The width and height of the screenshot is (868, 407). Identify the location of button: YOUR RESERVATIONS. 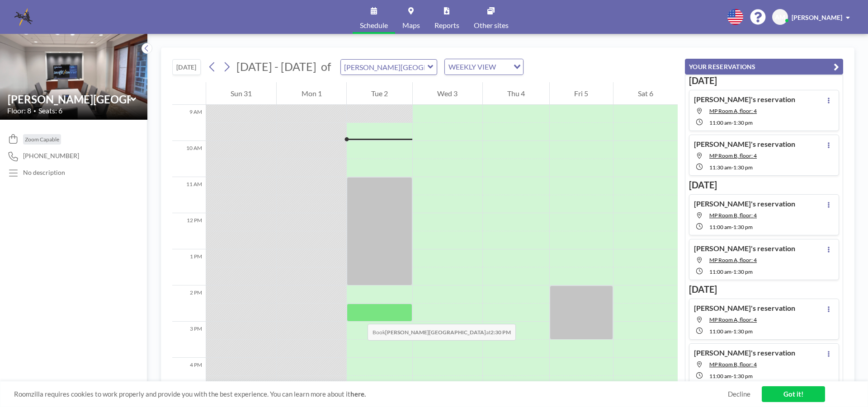
(764, 66).